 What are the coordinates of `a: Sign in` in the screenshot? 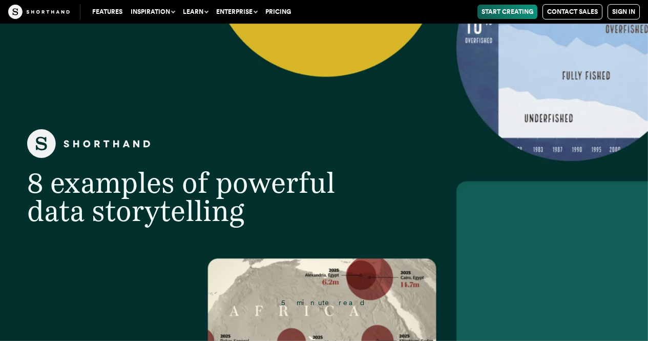 It's located at (624, 12).